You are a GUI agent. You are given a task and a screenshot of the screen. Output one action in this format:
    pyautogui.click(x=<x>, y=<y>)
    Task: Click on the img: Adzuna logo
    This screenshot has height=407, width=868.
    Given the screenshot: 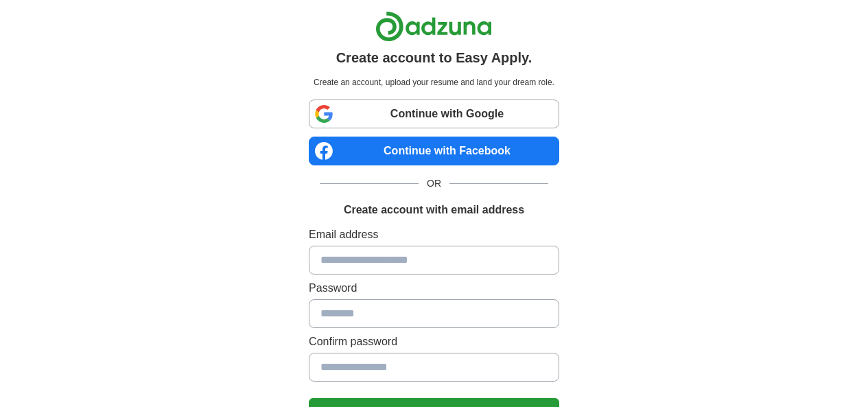 What is the action you would take?
    pyautogui.click(x=434, y=26)
    